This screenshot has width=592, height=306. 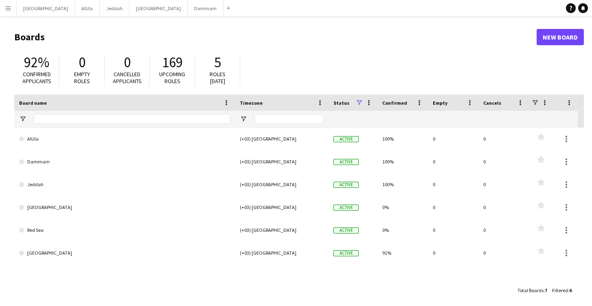 I want to click on a: New Board, so click(x=560, y=37).